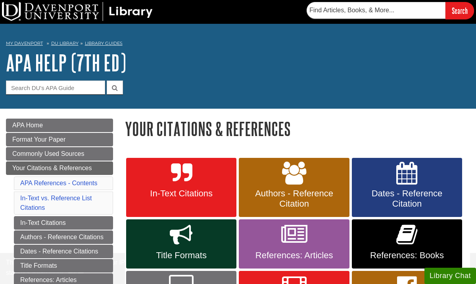 The image size is (476, 284). What do you see at coordinates (460, 10) in the screenshot?
I see `input: Search` at bounding box center [460, 10].